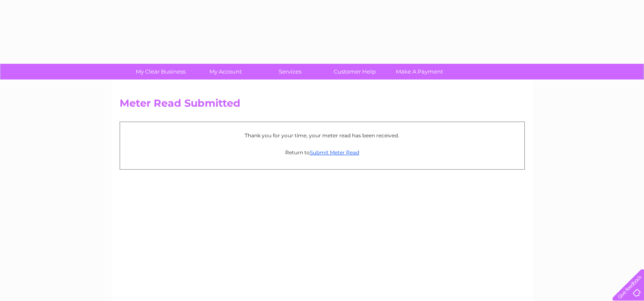 This screenshot has width=644, height=301. What do you see at coordinates (322, 106) in the screenshot?
I see `h2: Meter Read Submitted` at bounding box center [322, 106].